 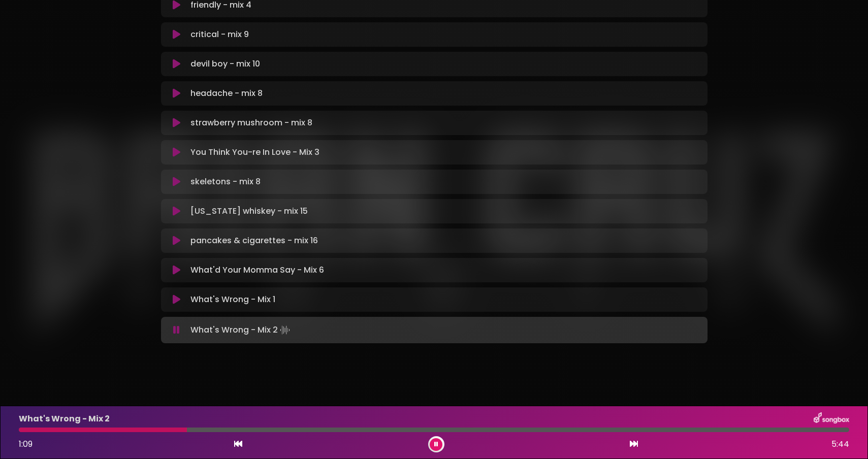 What do you see at coordinates (254, 240) in the screenshot?
I see `p: pancakes & cigarettes - mix 16` at bounding box center [254, 240].